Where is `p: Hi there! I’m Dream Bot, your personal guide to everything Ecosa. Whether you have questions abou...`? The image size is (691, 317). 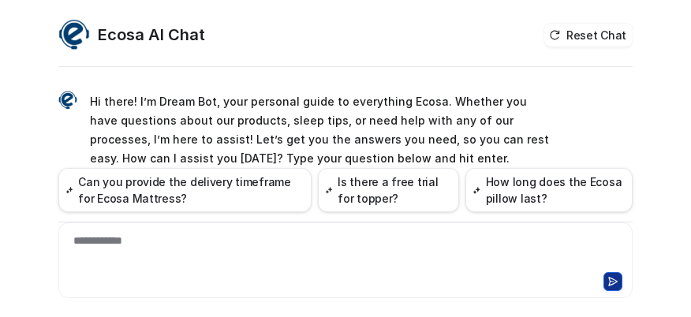 p: Hi there! I’m Dream Bot, your personal guide to everything Ecosa. Whether you have questions abou... is located at coordinates (320, 130).